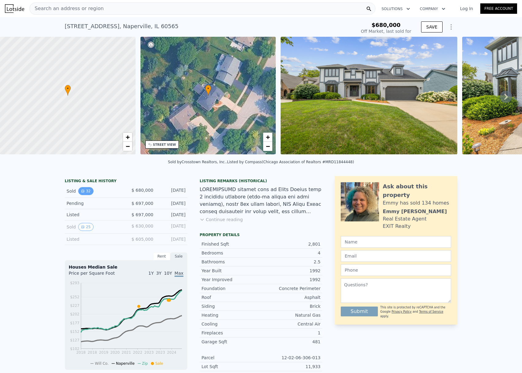  Describe the element at coordinates (291, 367) in the screenshot. I see `div: 11,933` at that location.